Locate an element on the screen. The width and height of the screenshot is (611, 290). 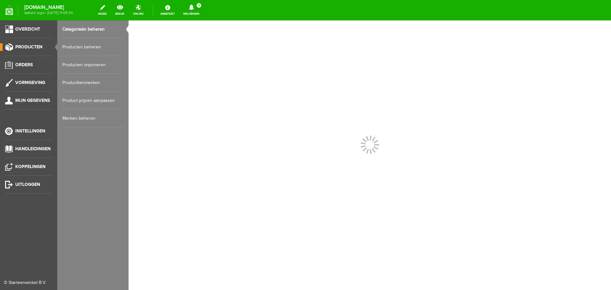
a: Product prijzen aanpassen is located at coordinates (93, 101).